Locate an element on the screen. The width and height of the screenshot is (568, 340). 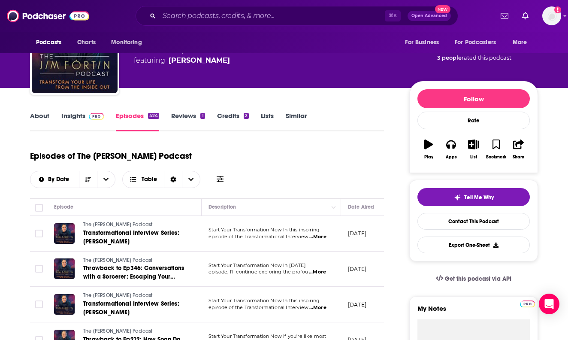
span: rated this podcast is located at coordinates (487, 58).